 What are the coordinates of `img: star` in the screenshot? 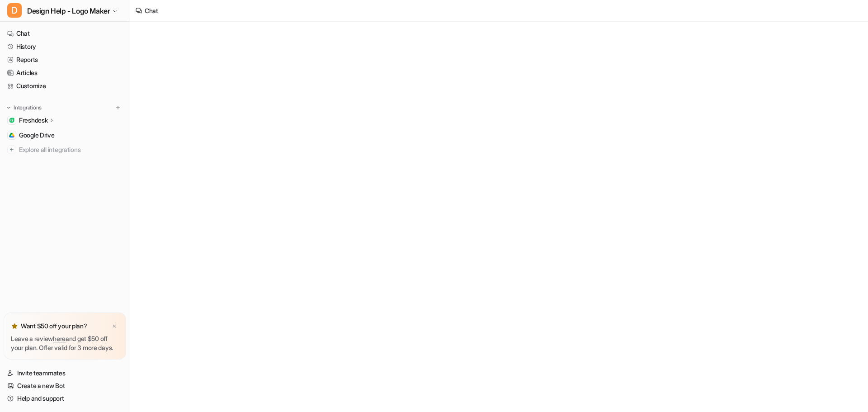 It's located at (15, 326).